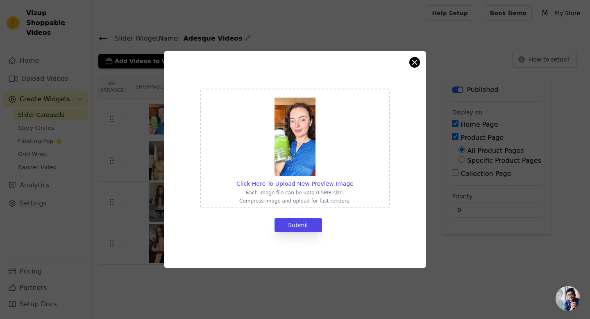 This screenshot has width=590, height=319. What do you see at coordinates (568, 298) in the screenshot?
I see `div: Open chat` at bounding box center [568, 298].